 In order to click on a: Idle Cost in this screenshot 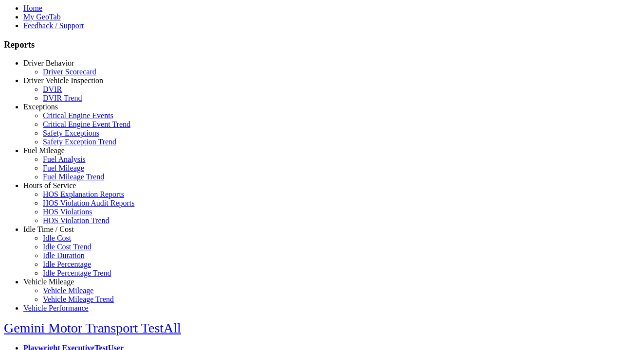, I will do `click(57, 238)`.